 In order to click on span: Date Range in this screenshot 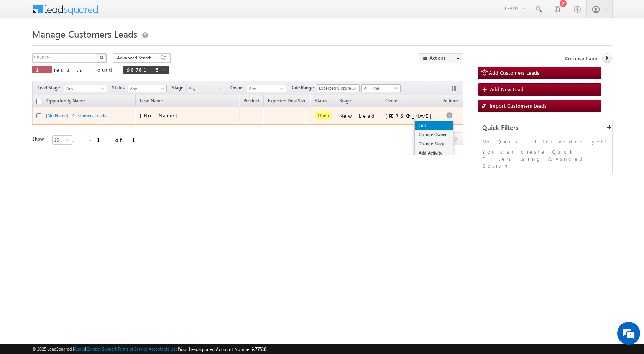, I will do `click(303, 88)`.